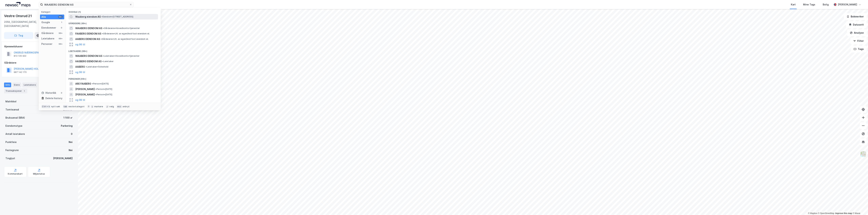 The height and width of the screenshot is (215, 868). I want to click on a: Improve this map, so click(843, 213).